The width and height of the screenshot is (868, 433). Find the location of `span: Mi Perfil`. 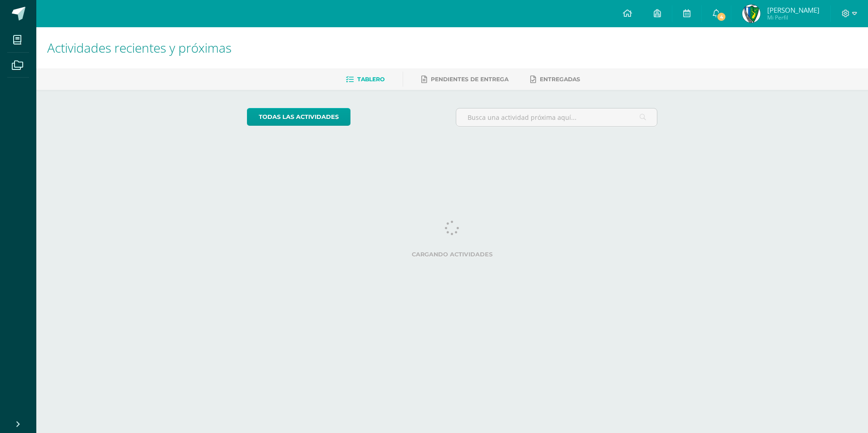

span: Mi Perfil is located at coordinates (793, 17).